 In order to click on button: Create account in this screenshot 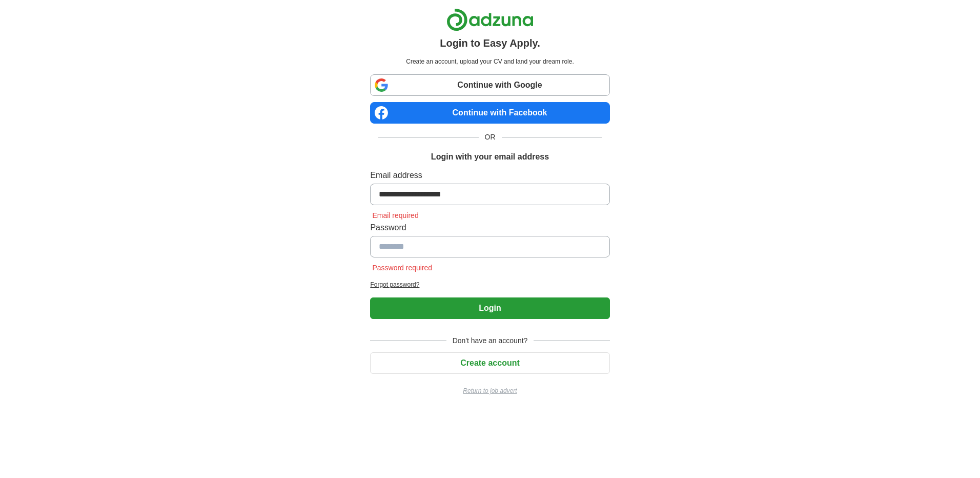, I will do `click(489, 363)`.